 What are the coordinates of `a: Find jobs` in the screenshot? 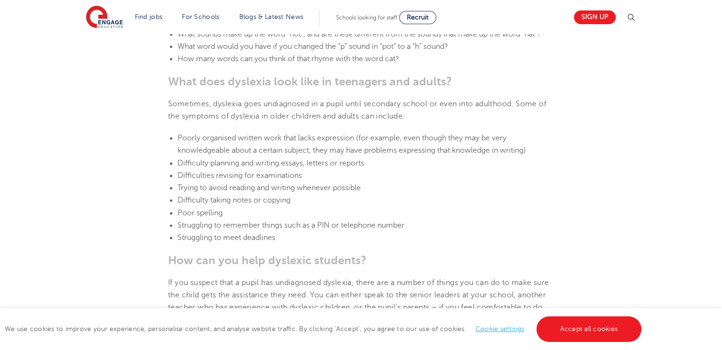 It's located at (149, 17).